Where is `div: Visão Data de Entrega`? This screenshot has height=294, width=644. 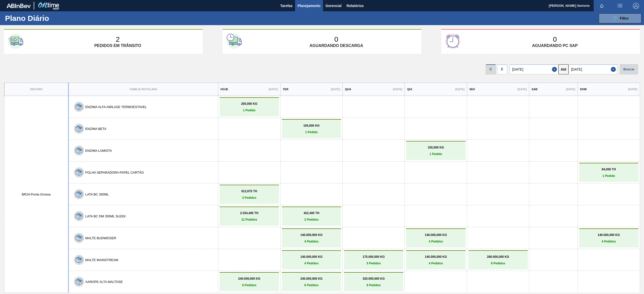
div: Visão Data de Entrega is located at coordinates (502, 69).